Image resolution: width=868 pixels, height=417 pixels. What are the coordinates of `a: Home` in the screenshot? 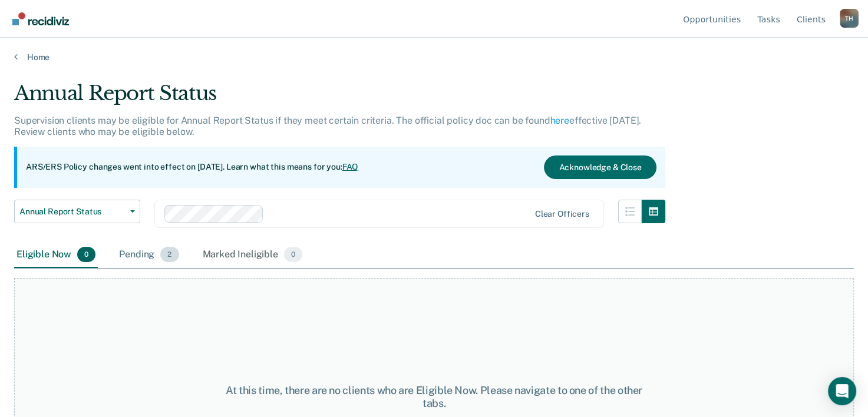 It's located at (434, 57).